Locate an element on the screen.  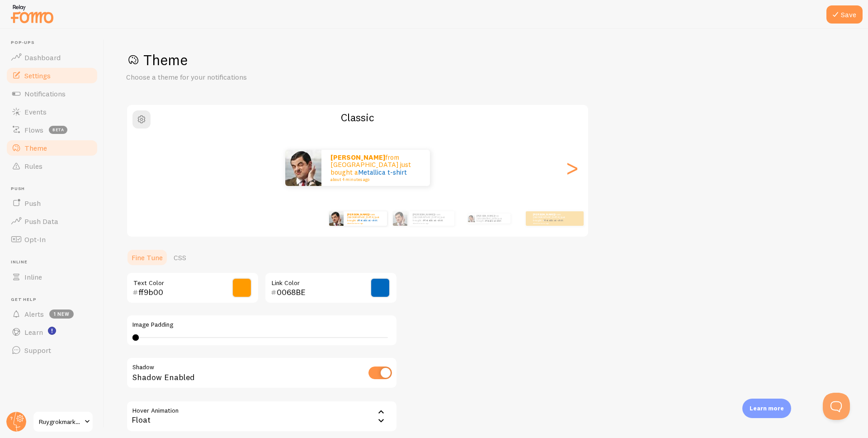
a: Theme is located at coordinates (52, 148).